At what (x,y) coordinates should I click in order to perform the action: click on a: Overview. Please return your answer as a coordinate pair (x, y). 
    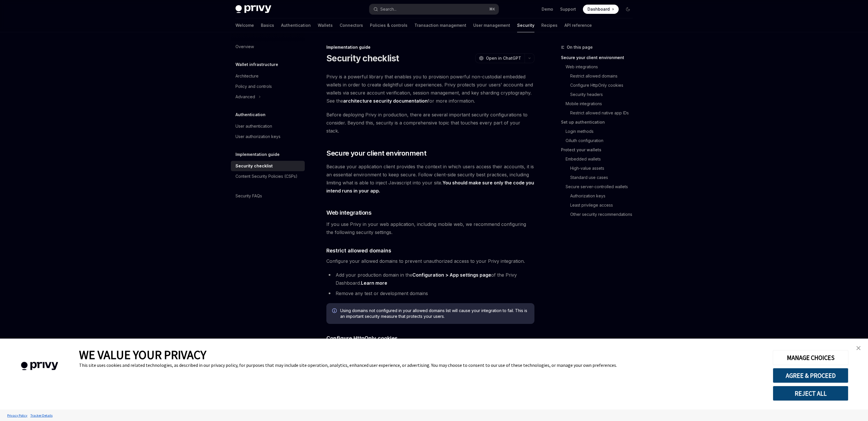
    Looking at the image, I should click on (267, 46).